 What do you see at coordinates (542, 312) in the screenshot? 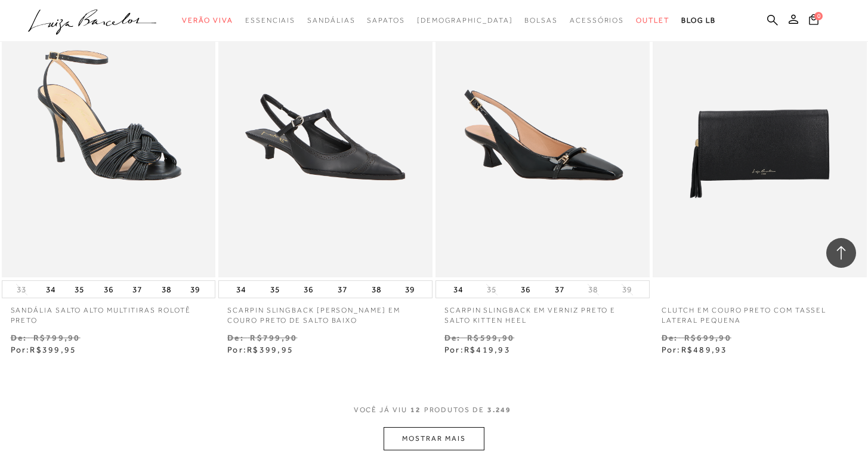
I see `p: SCARPIN SLINGBACK EM VERNIZ PRETO E SALTO KITTEN HEEL` at bounding box center [542, 312].